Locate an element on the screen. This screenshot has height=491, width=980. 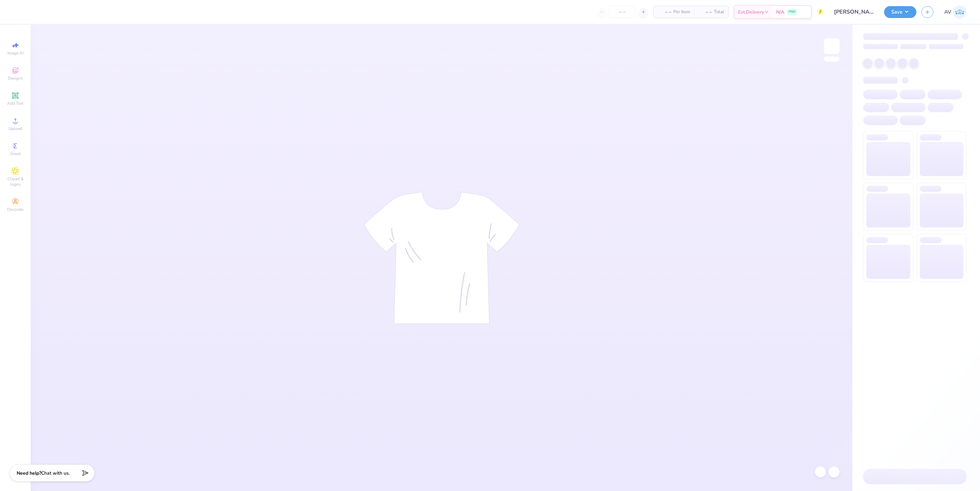
span: Per Item is located at coordinates (682, 12).